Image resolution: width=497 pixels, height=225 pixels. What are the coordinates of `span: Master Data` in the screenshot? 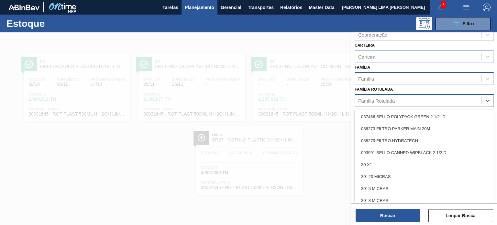 It's located at (321, 7).